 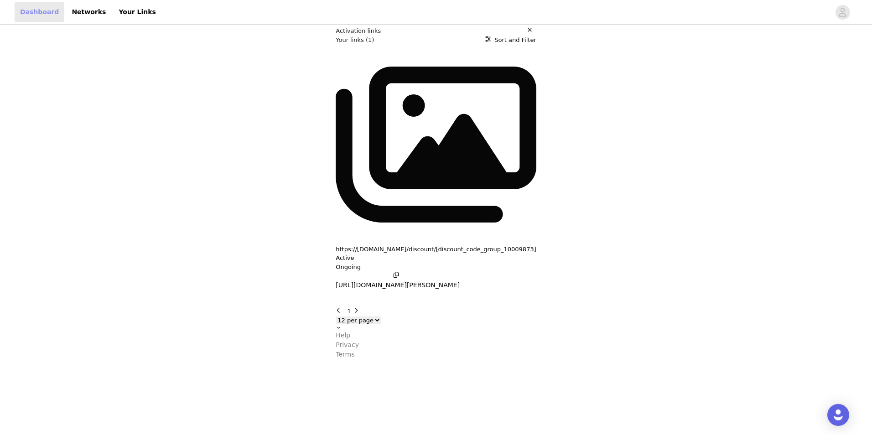 What do you see at coordinates (436, 335) in the screenshot?
I see `a: Help` at bounding box center [436, 335].